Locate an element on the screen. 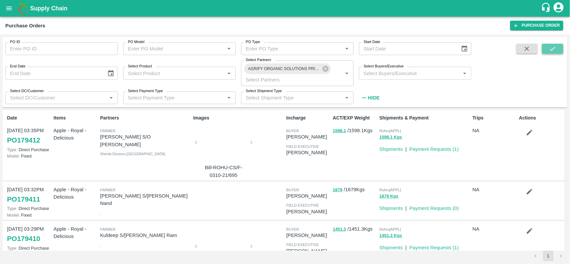 Image resolution: width=570 pixels, height=264 pixels. p: / 1679 Kgs is located at coordinates (355, 190).